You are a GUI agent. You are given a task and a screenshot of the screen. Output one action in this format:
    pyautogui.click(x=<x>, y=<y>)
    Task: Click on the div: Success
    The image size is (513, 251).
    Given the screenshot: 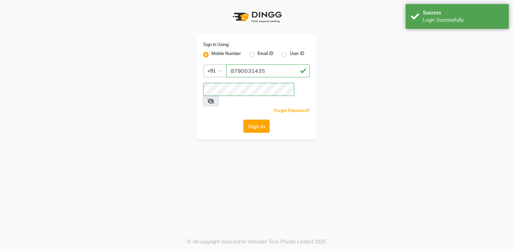 What is the action you would take?
    pyautogui.click(x=463, y=13)
    